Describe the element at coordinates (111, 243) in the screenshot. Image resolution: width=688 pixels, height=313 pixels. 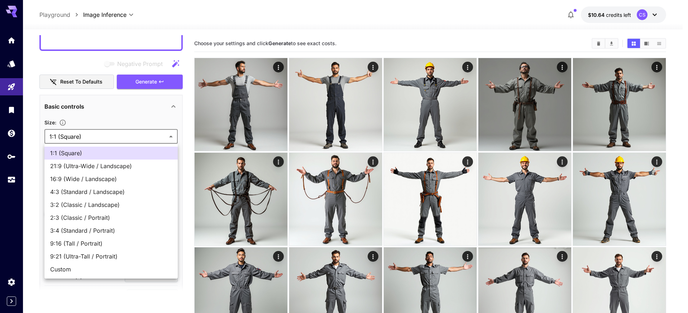
I see `span: 9:16 (Tall / Portrait)` at that location.